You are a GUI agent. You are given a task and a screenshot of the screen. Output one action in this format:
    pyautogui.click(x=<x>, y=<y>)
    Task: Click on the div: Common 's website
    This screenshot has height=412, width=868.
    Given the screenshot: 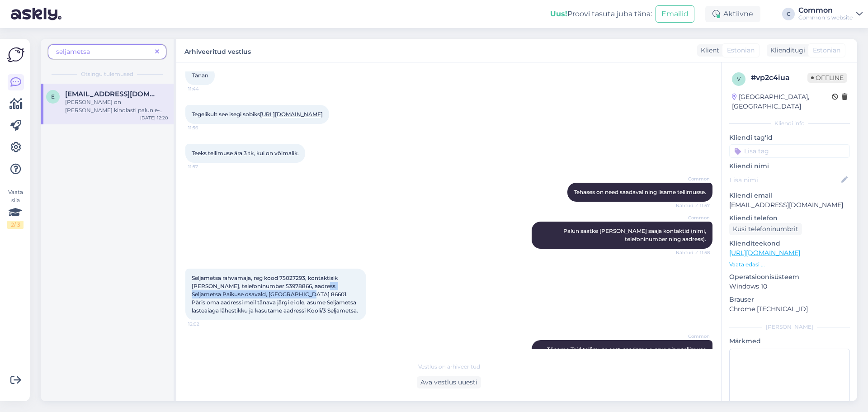 What is the action you would take?
    pyautogui.click(x=825, y=18)
    